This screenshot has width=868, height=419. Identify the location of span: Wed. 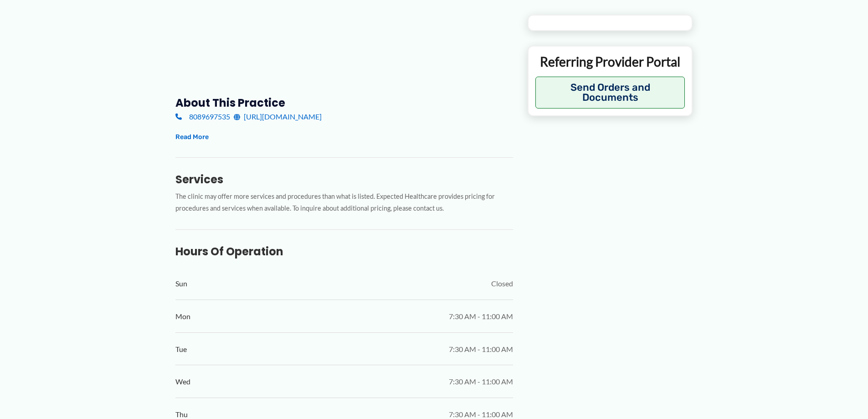
(183, 381).